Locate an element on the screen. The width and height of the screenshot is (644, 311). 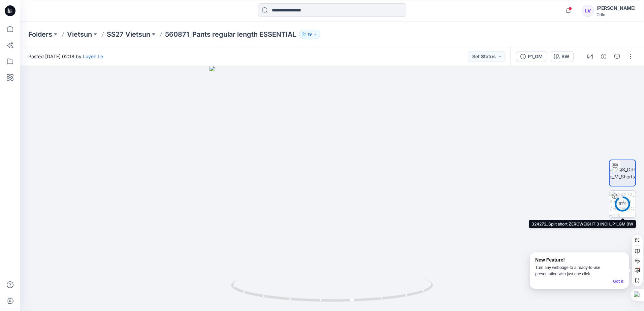
div: BW is located at coordinates (565, 56).